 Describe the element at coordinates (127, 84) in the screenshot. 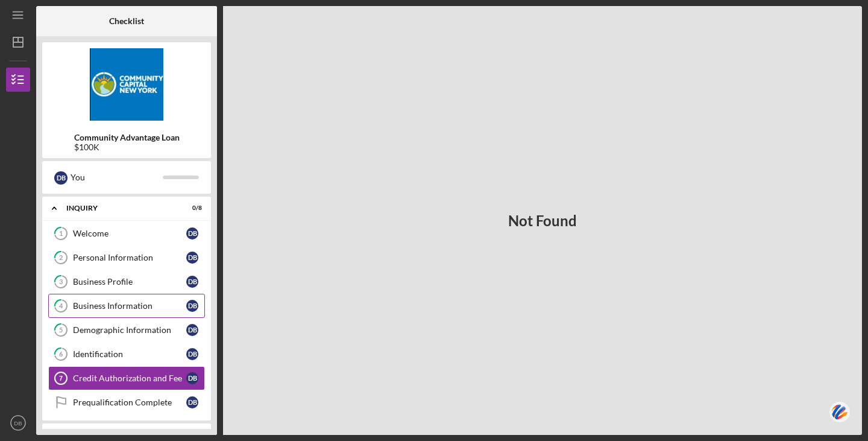

I see `img: Product logo` at that location.